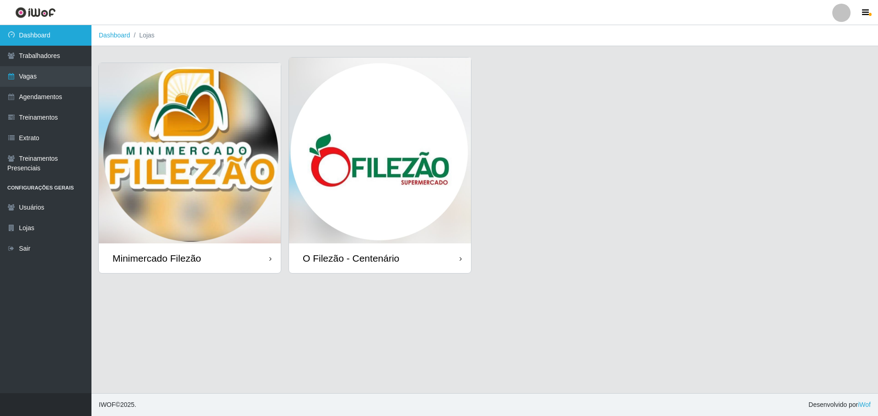 The width and height of the screenshot is (878, 416). What do you see at coordinates (114, 35) in the screenshot?
I see `a: Dashboard` at bounding box center [114, 35].